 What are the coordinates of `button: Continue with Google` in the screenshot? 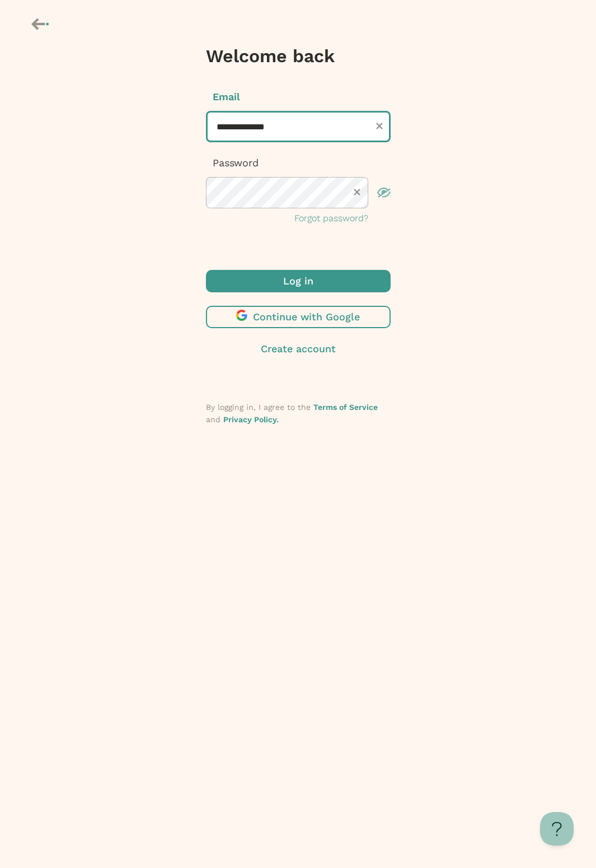 It's located at (299, 317).